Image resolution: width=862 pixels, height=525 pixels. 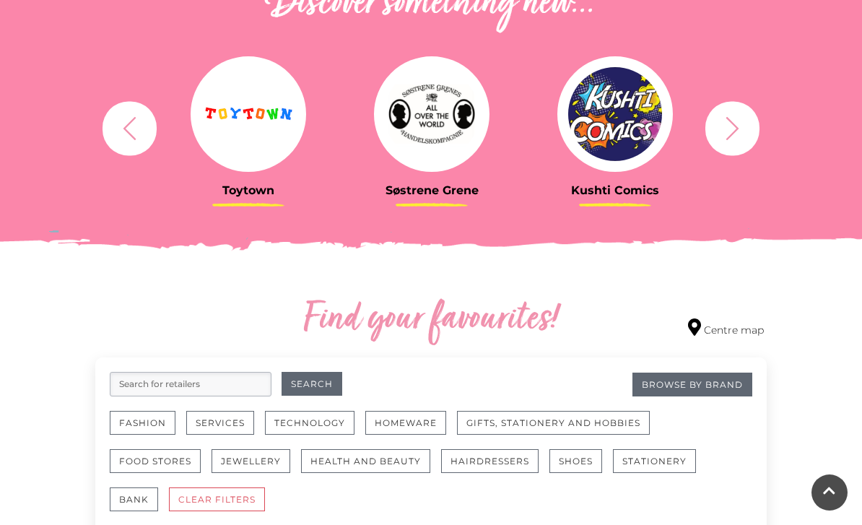 What do you see at coordinates (191, 384) in the screenshot?
I see `input: Search for retailers` at bounding box center [191, 384].